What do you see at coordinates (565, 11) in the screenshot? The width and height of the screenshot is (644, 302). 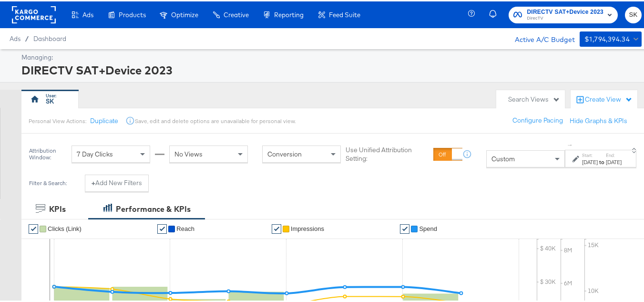 I see `span: DIRECTV SAT+Device 2023` at bounding box center [565, 11].